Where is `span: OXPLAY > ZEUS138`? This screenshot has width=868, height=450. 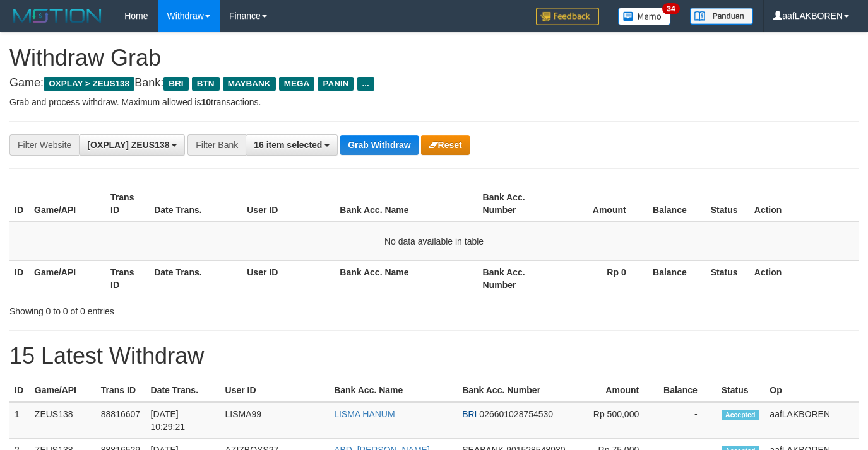 span: OXPLAY > ZEUS138 is located at coordinates (89, 84).